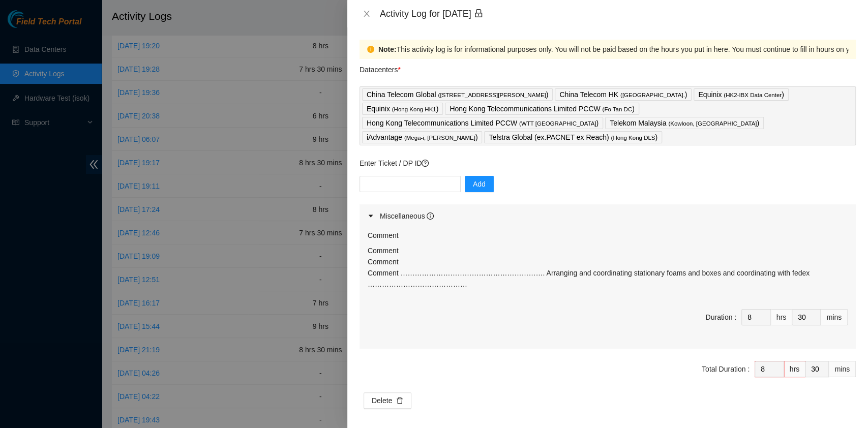  Describe the element at coordinates (753, 95) in the screenshot. I see `span: ( HK2-IBX Data Center` at that location.